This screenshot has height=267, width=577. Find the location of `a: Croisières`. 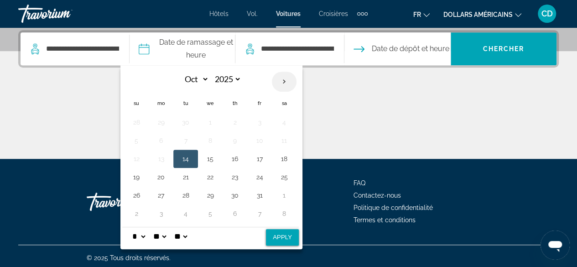

a: Croisières is located at coordinates (333, 14).